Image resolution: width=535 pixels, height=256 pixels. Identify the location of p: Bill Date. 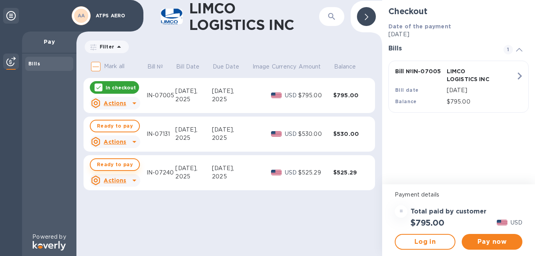
(188, 67).